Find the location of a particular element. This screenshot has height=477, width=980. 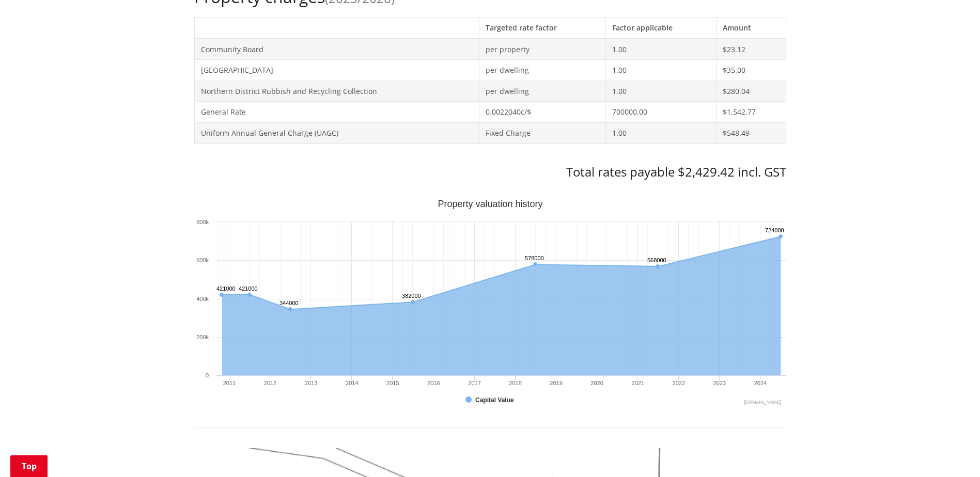

text: 2018 is located at coordinates (515, 383).